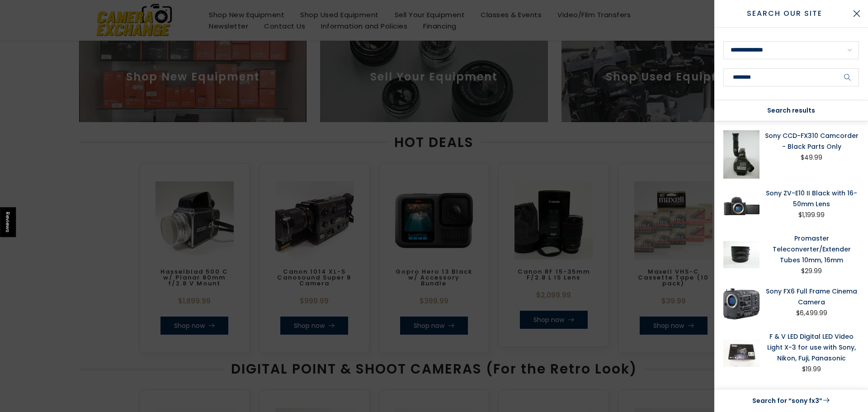  What do you see at coordinates (812, 347) in the screenshot?
I see `a: F & V LED Digital LED Video Light X-3 for use with Sony, Nikon, Fuji, Panasonic` at bounding box center [812, 347].